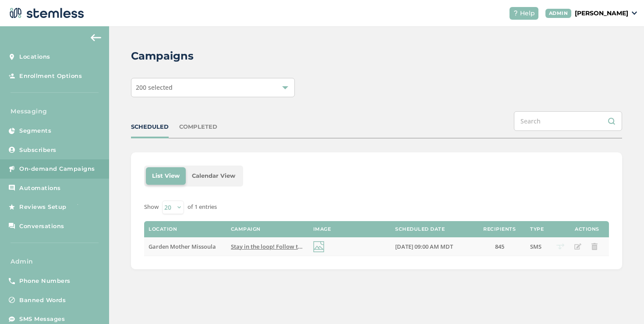 The height and width of the screenshot is (324, 644). I want to click on div: COMPLETED, so click(198, 127).